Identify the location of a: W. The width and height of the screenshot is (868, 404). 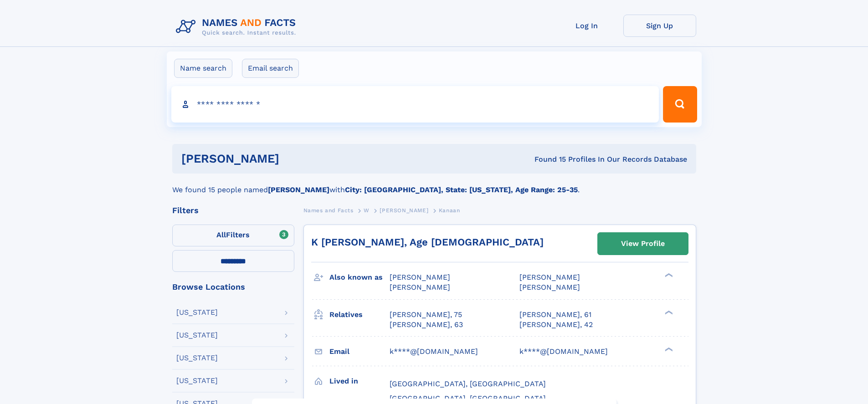
(366, 210).